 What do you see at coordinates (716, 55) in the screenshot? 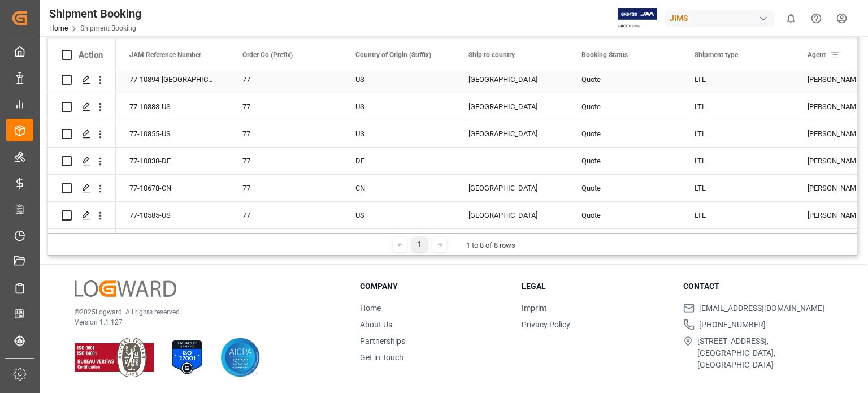
I see `span: Shipment type` at bounding box center [716, 55].